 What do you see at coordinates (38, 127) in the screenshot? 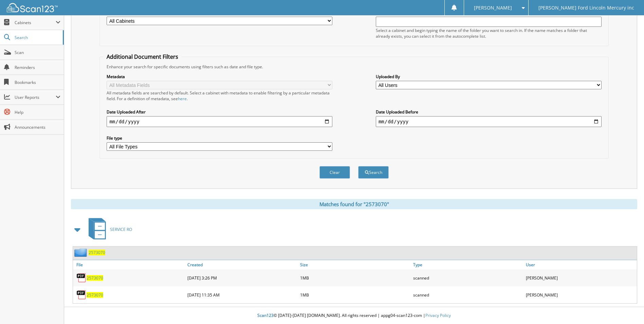
I see `span: Announcements` at bounding box center [38, 127].